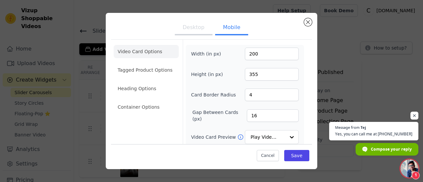  What do you see at coordinates (392, 149) in the screenshot?
I see `span: Compose your reply` at bounding box center [392, 149].